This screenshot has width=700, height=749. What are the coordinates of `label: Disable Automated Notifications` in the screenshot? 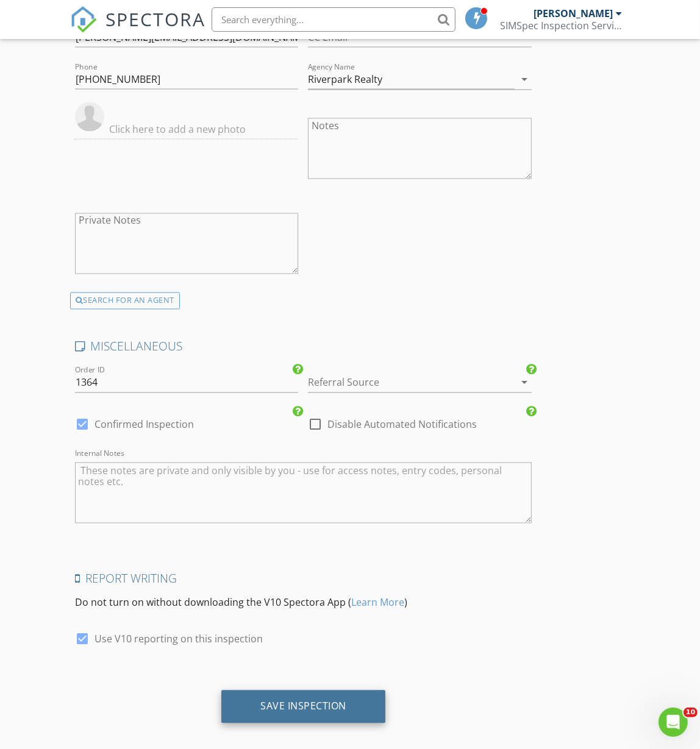 It's located at (402, 425).